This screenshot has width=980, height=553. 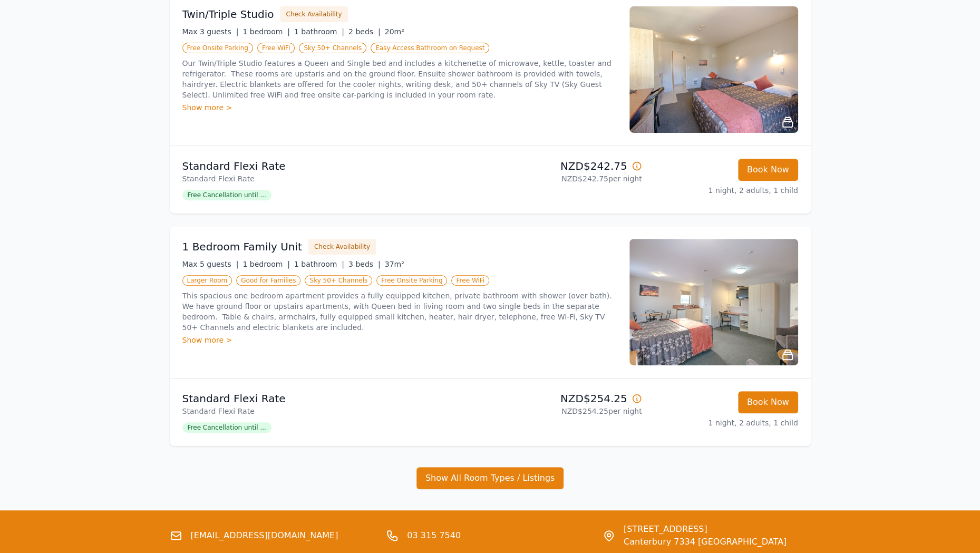 What do you see at coordinates (569, 179) in the screenshot?
I see `p: NZD$242.75 per night` at bounding box center [569, 179].